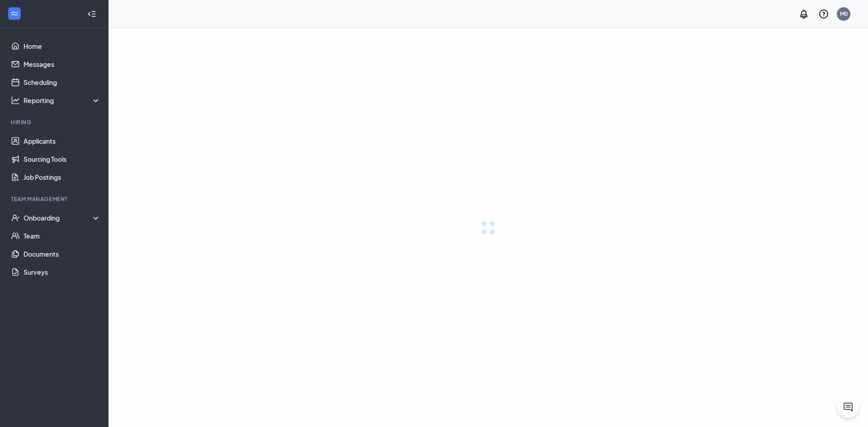 The width and height of the screenshot is (868, 427). I want to click on a: Applicants, so click(62, 141).